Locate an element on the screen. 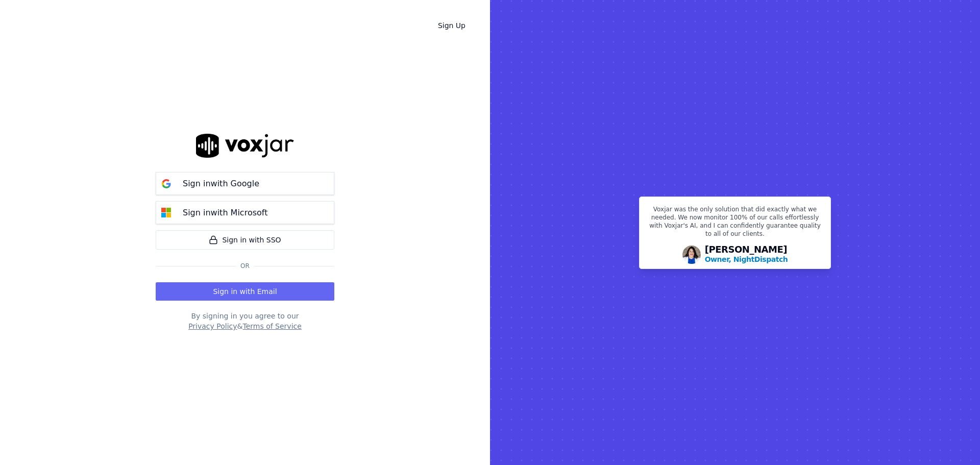  button: Sign inwith Microsoft is located at coordinates (245, 212).